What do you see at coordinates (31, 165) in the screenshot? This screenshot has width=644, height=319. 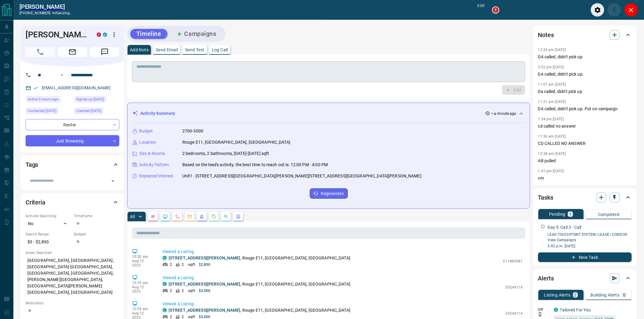 I see `h2: Tags` at bounding box center [31, 165].